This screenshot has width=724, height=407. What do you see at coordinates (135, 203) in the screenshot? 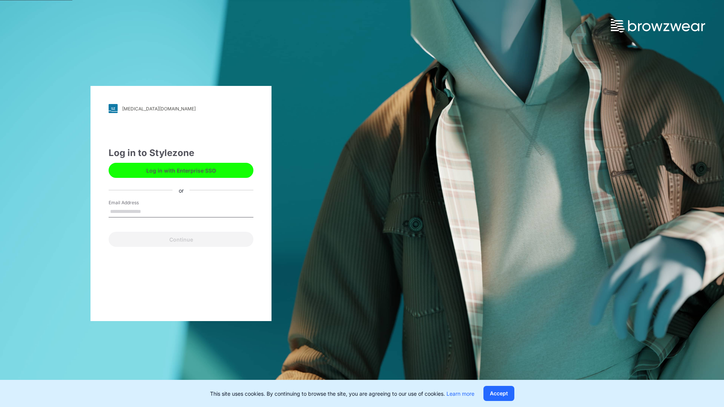
I see `label: Email Address` at bounding box center [135, 203].